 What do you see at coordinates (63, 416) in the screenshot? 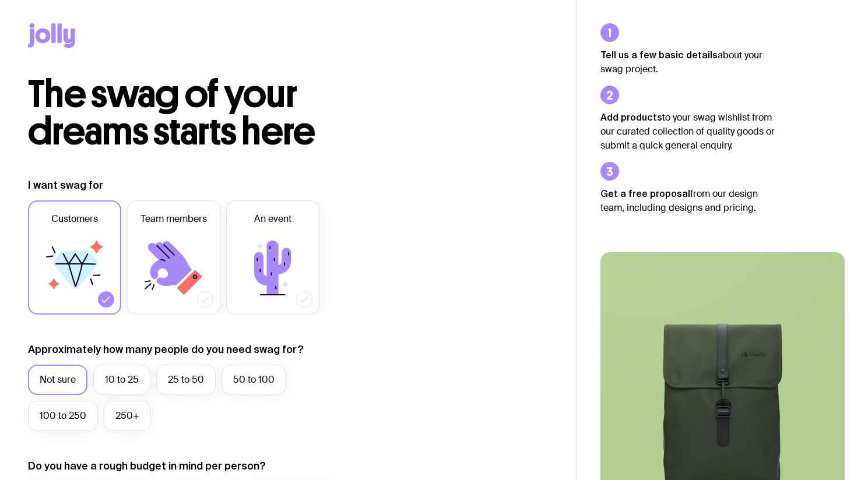
I see `label: 100 to 250` at bounding box center [63, 416].